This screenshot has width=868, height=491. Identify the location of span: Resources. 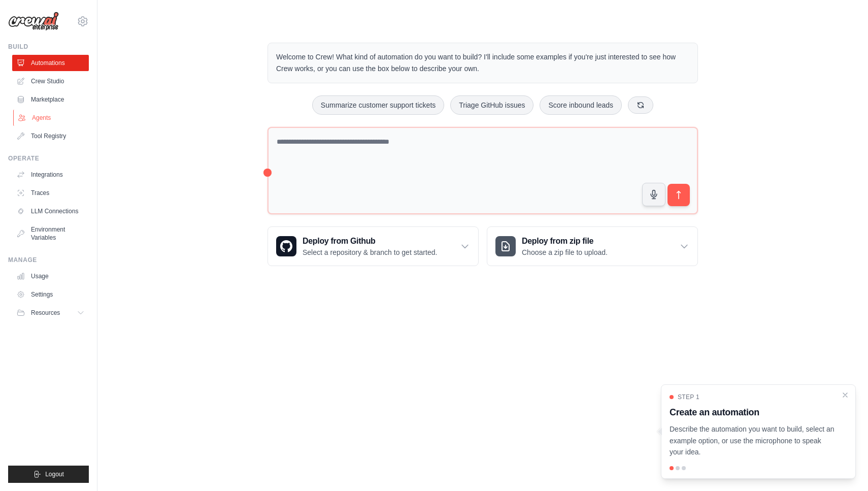
(45, 313).